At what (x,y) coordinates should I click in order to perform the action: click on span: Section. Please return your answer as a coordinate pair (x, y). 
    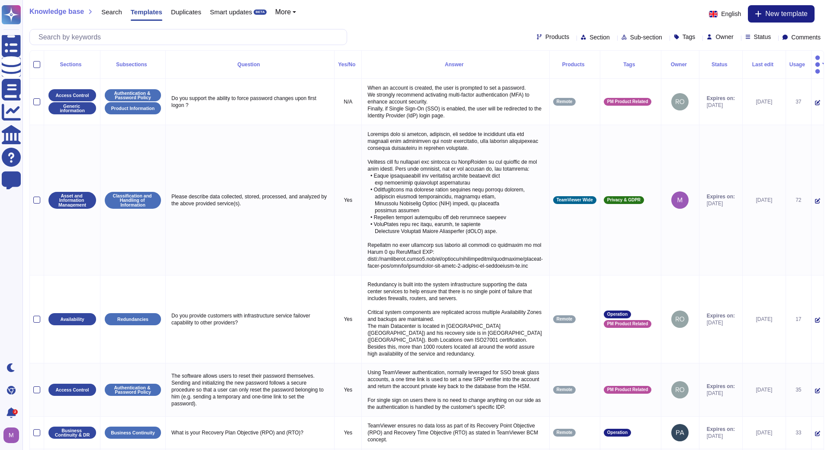
    Looking at the image, I should click on (599, 37).